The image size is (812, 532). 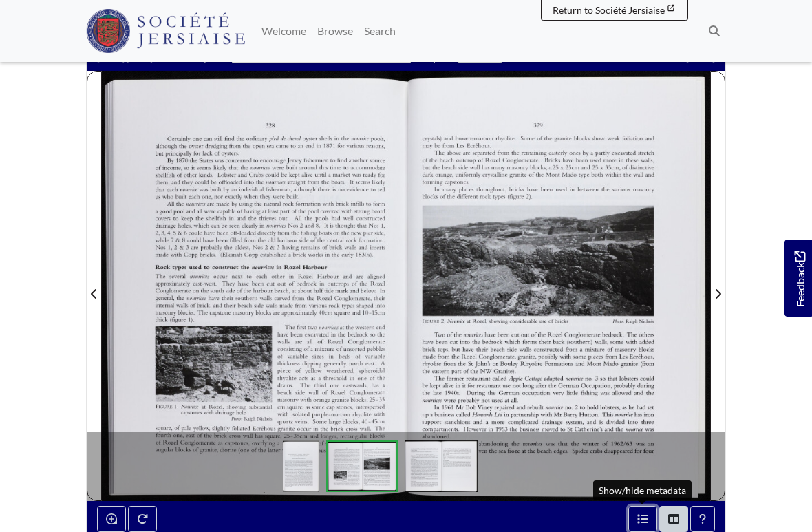 I want to click on img: Société Jersiaise, so click(x=165, y=31).